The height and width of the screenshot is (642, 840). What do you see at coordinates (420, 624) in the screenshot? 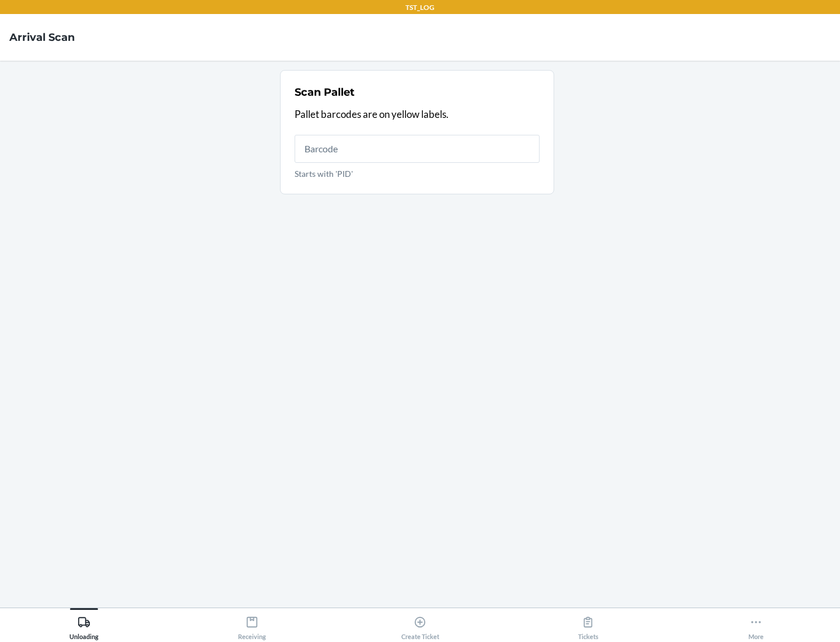
I see `button: Create Ticket` at bounding box center [420, 624].